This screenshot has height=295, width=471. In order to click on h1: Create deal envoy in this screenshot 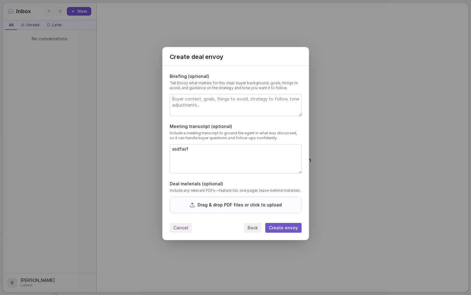, I will do `click(236, 57)`.